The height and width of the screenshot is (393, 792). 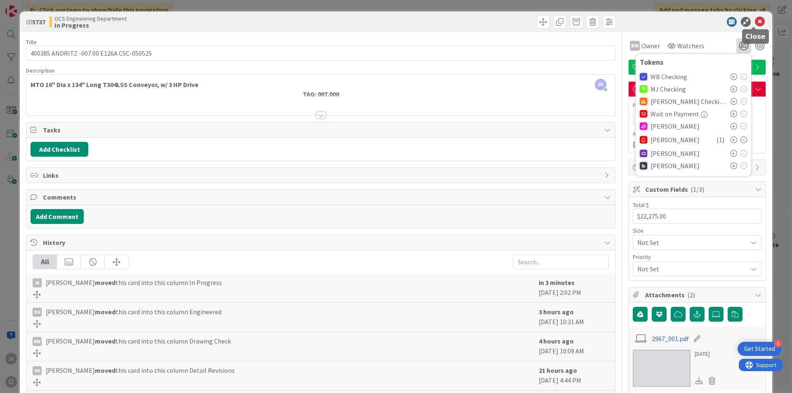 I want to click on b: in 3 minutes, so click(x=556, y=283).